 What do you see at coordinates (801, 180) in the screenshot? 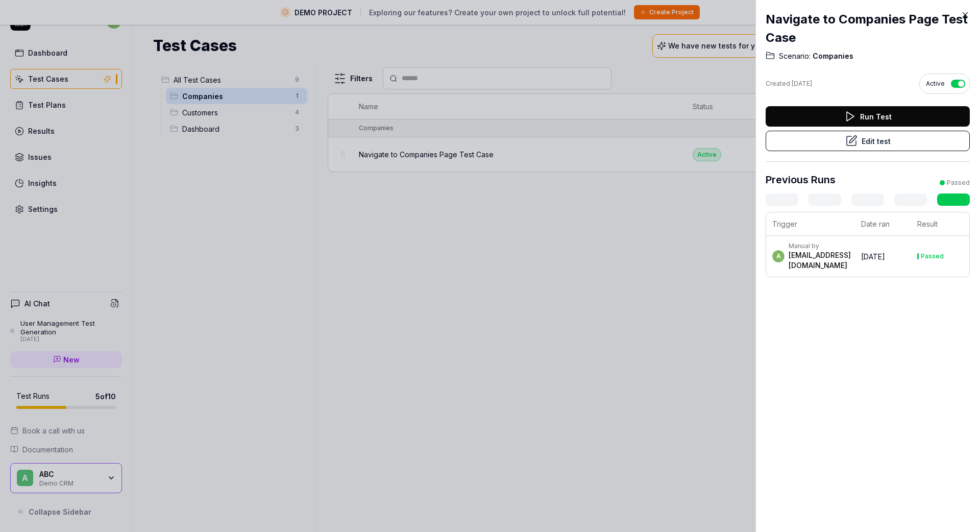
I see `h3: Previous Runs` at bounding box center [801, 180].